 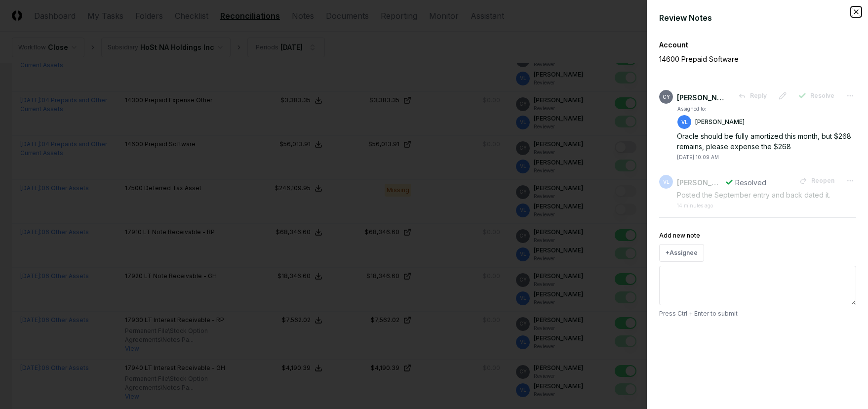 I want to click on td: Assigned to:, so click(x=711, y=109).